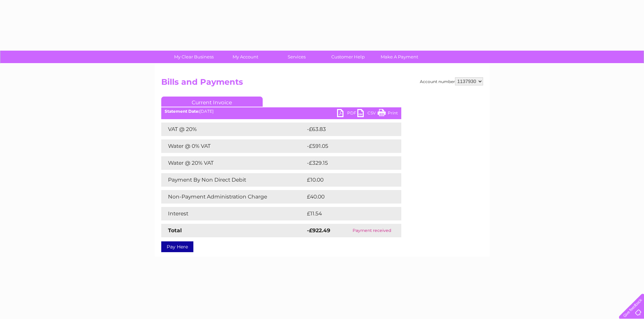 The width and height of the screenshot is (644, 319). I want to click on a: CSV, so click(367, 114).